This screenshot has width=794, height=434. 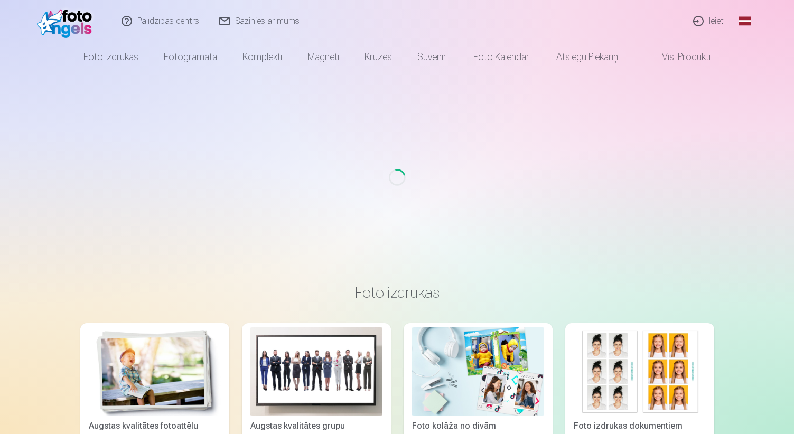 What do you see at coordinates (502, 57) in the screenshot?
I see `a: Foto kalendāri` at bounding box center [502, 57].